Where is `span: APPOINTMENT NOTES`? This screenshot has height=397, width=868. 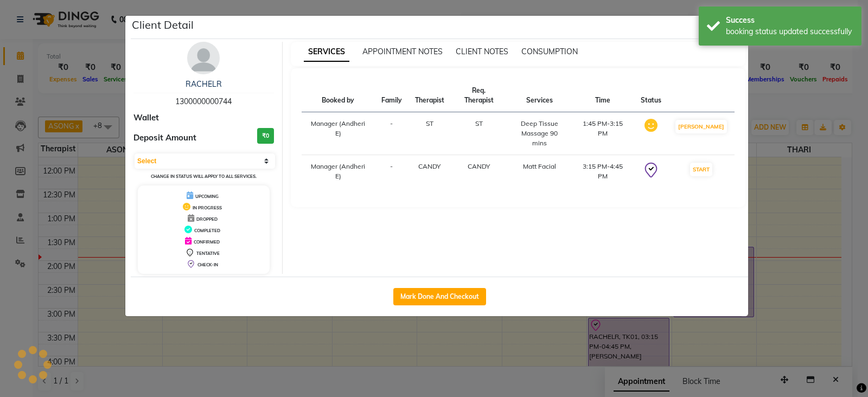 span: APPOINTMENT NOTES is located at coordinates (402, 51).